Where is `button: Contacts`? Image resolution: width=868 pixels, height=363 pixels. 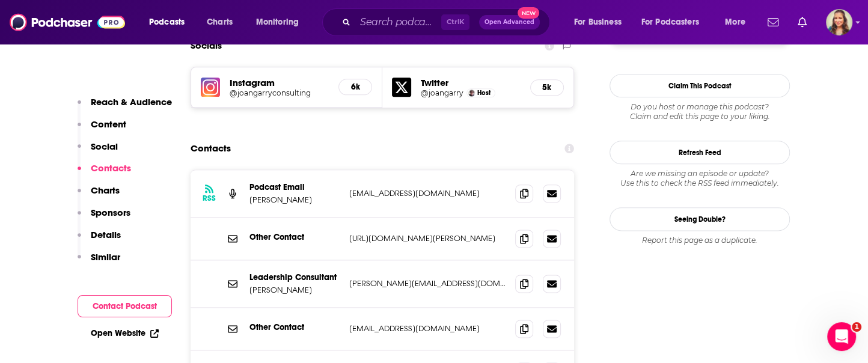 button: Contacts is located at coordinates (104, 173).